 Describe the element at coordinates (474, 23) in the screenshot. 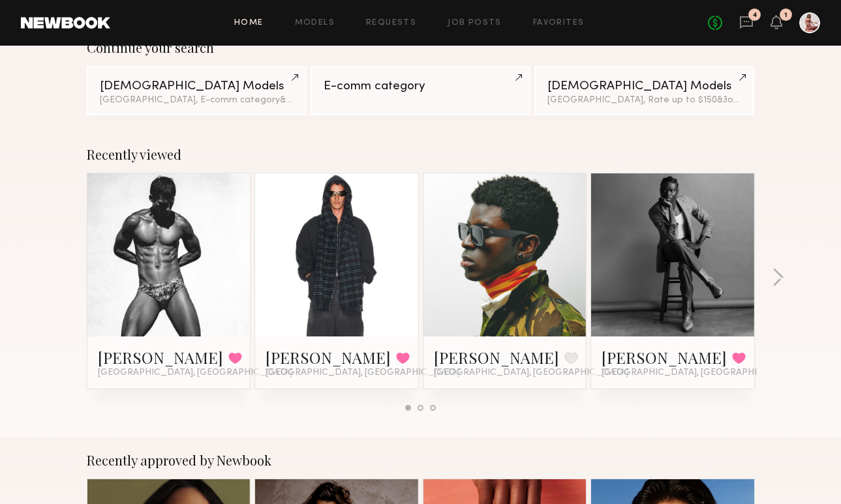

I see `a: Job Posts` at that location.